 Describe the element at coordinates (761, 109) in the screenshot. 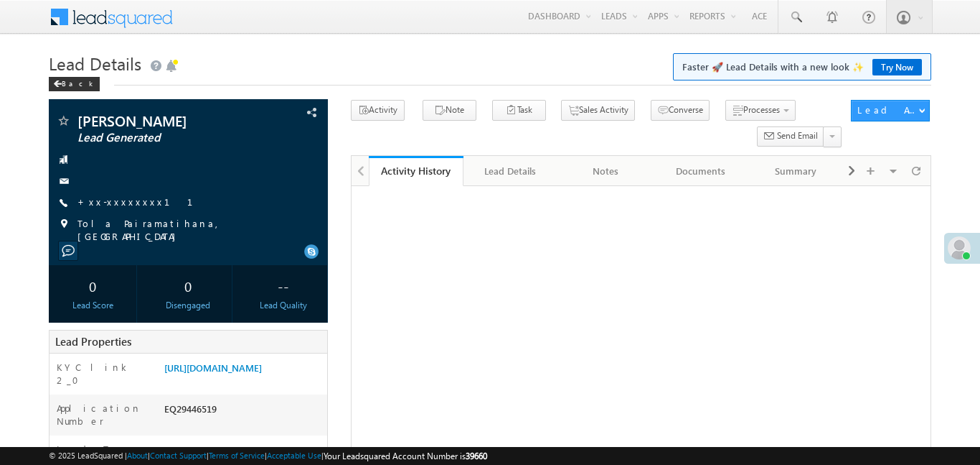

I see `span: Processes` at that location.